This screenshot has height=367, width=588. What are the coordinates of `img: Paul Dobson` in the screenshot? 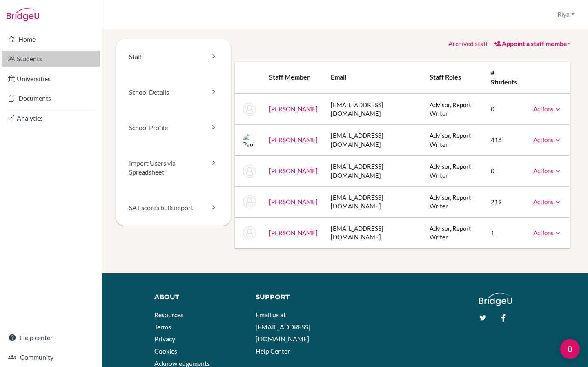 It's located at (250, 140).